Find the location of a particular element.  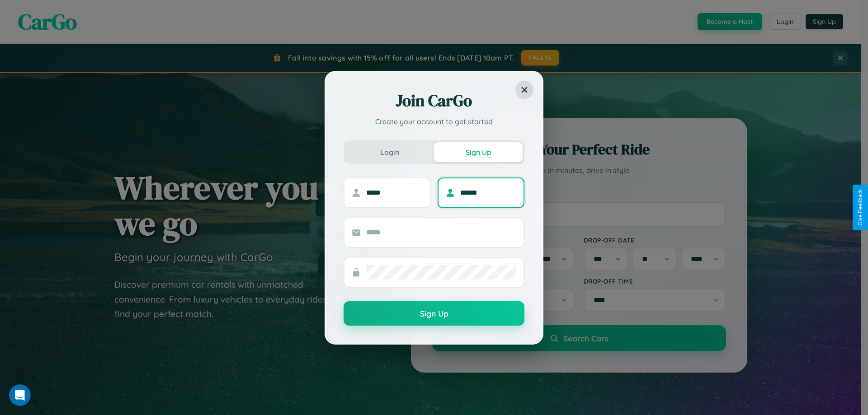

h2: Join CarGo is located at coordinates (434, 101).